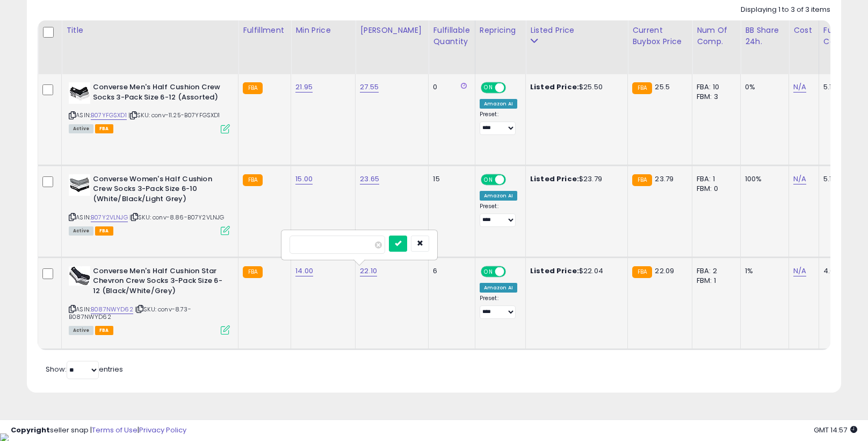 The image size is (868, 441). I want to click on div: FBM: 1, so click(714, 281).